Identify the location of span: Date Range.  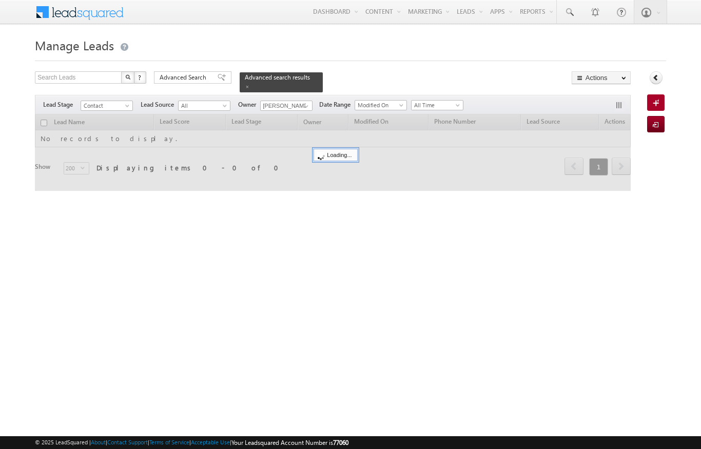
(337, 105).